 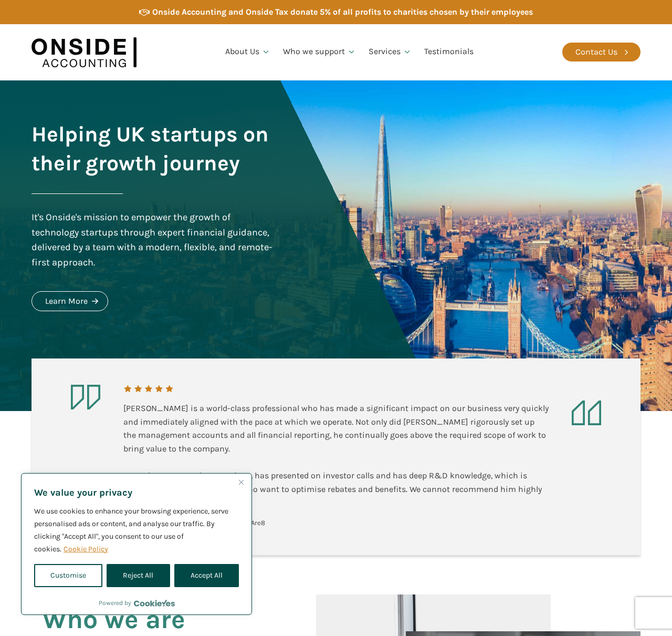 What do you see at coordinates (449, 52) in the screenshot?
I see `a: Testimonials` at bounding box center [449, 52].